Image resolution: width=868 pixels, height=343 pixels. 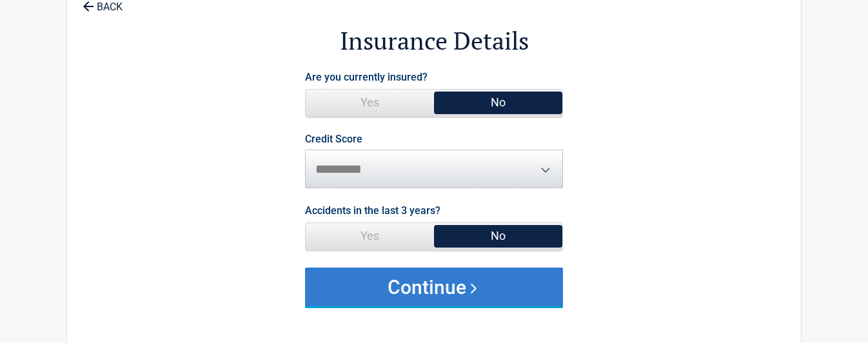 I want to click on h2: Insurance Details, so click(x=434, y=41).